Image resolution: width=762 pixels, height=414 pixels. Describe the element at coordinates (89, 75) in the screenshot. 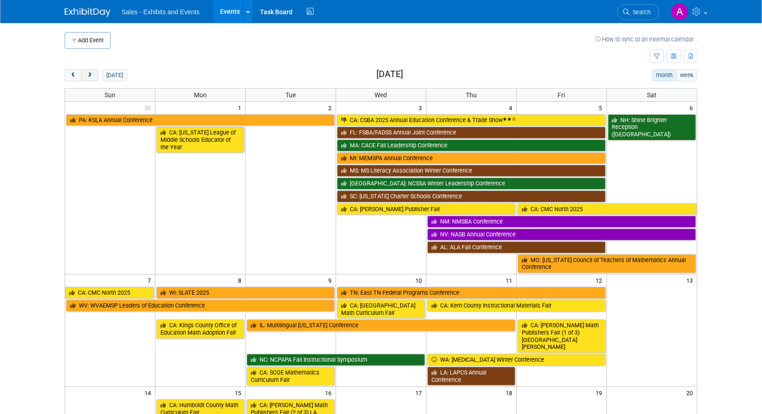

I see `button: next` at that location.